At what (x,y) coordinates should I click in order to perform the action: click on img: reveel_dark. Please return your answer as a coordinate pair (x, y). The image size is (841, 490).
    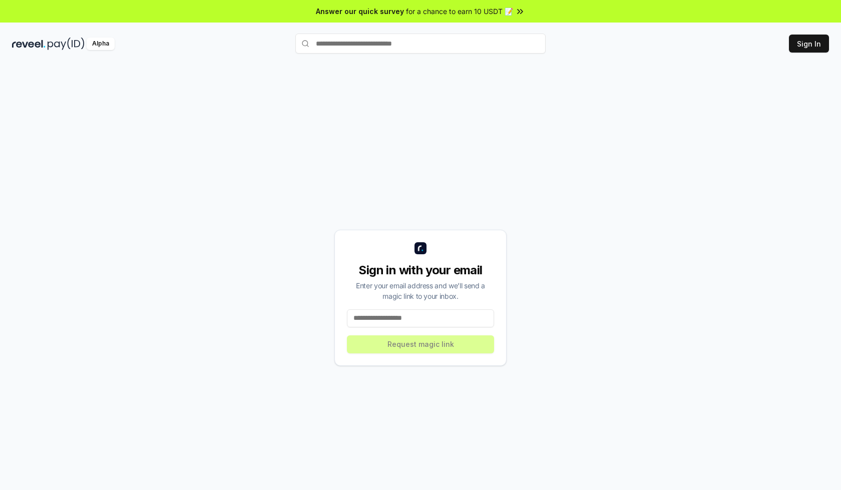
    Looking at the image, I should click on (29, 44).